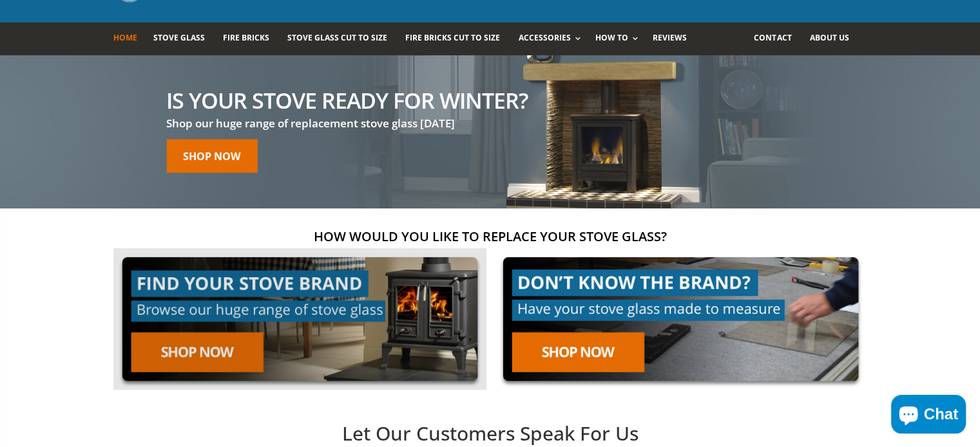 The width and height of the screenshot is (980, 447). Describe the element at coordinates (490, 236) in the screenshot. I see `h2: How would you like to replace your stove glass?` at that location.